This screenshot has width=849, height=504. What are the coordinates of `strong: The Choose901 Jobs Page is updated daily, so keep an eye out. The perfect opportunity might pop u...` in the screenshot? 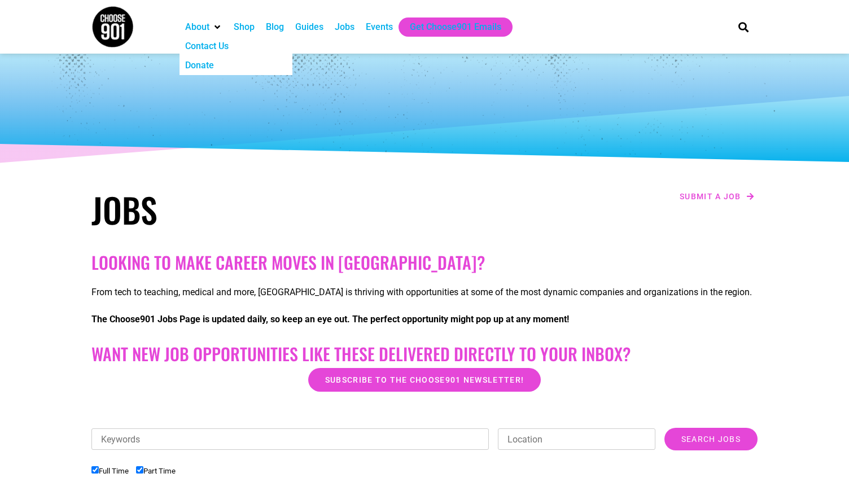 It's located at (330, 319).